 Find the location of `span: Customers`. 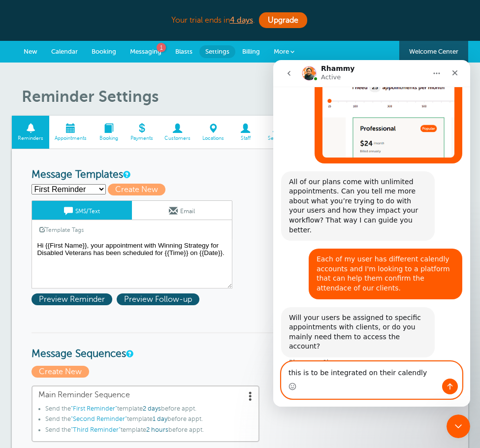

span: Customers is located at coordinates (178, 138).